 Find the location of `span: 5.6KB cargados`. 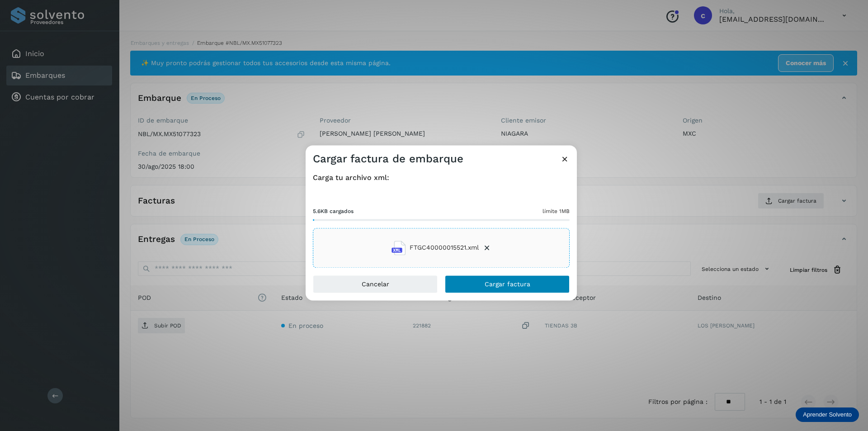

span: 5.6KB cargados is located at coordinates (333, 211).